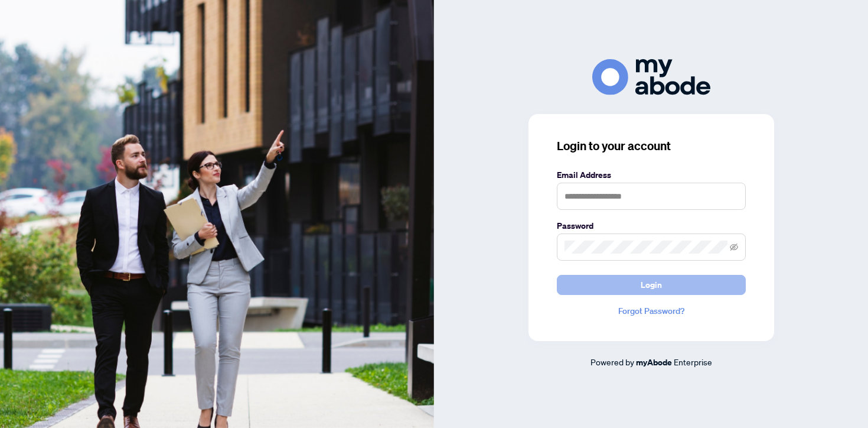 This screenshot has height=428, width=868. I want to click on a: myAbode, so click(653, 363).